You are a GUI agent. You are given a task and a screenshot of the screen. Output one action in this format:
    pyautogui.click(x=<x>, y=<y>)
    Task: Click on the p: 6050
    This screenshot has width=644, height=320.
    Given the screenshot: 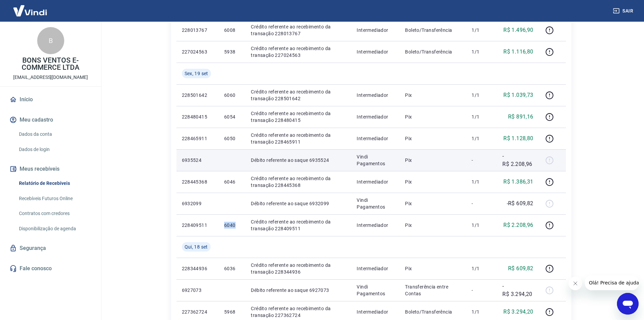 What is the action you would take?
    pyautogui.click(x=232, y=138)
    